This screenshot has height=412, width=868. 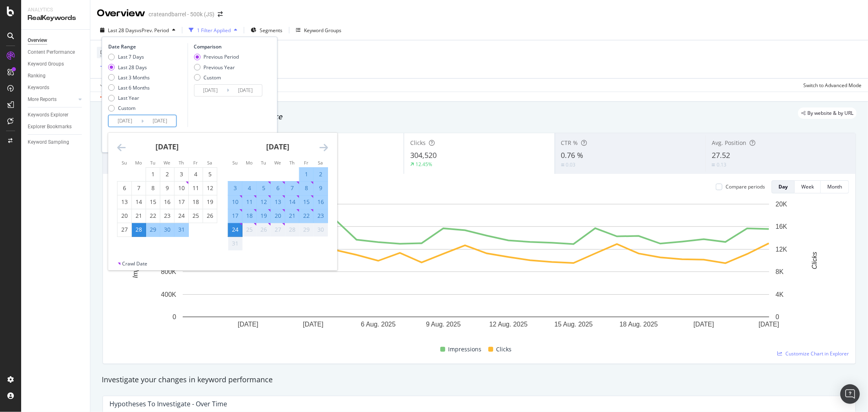 I want to click on td: Selected. Saturday, August 23, 2025, so click(x=320, y=216).